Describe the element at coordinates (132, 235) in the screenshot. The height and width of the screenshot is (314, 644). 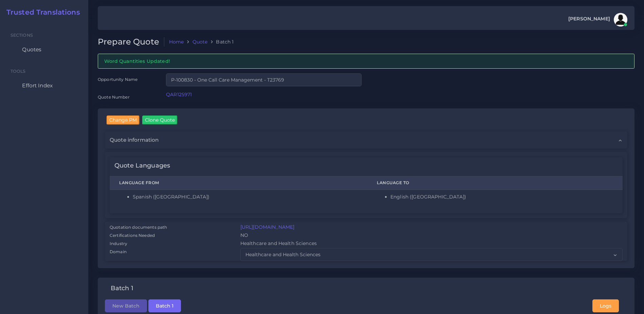
I see `label: Certifications Needed` at that location.